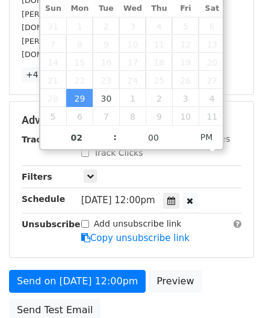 The height and width of the screenshot is (318, 263). What do you see at coordinates (106, 62) in the screenshot?
I see `span: September 16, 2025` at bounding box center [106, 62].